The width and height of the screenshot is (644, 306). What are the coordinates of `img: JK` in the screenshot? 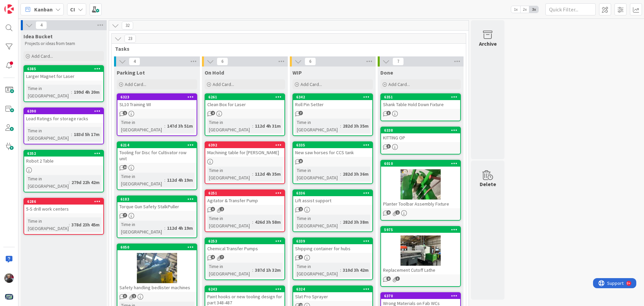 It's located at (9, 278).